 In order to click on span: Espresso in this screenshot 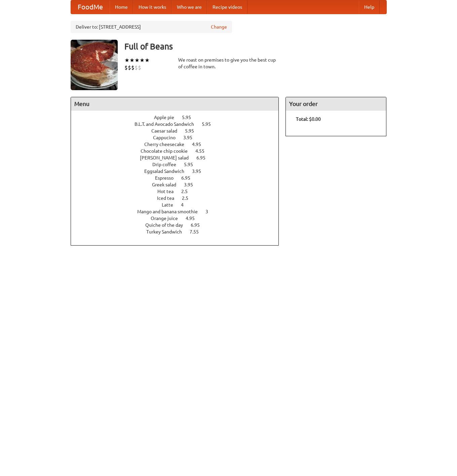, I will do `click(168, 178)`.